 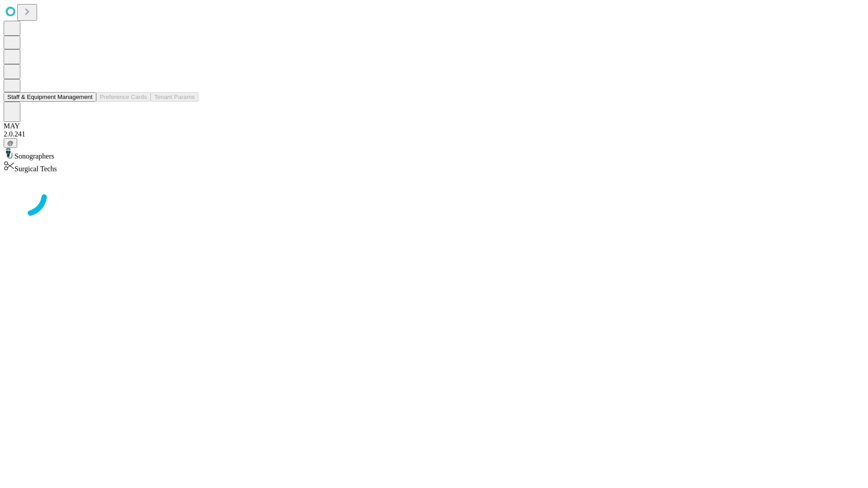 I want to click on div: 2.0.241, so click(x=434, y=134).